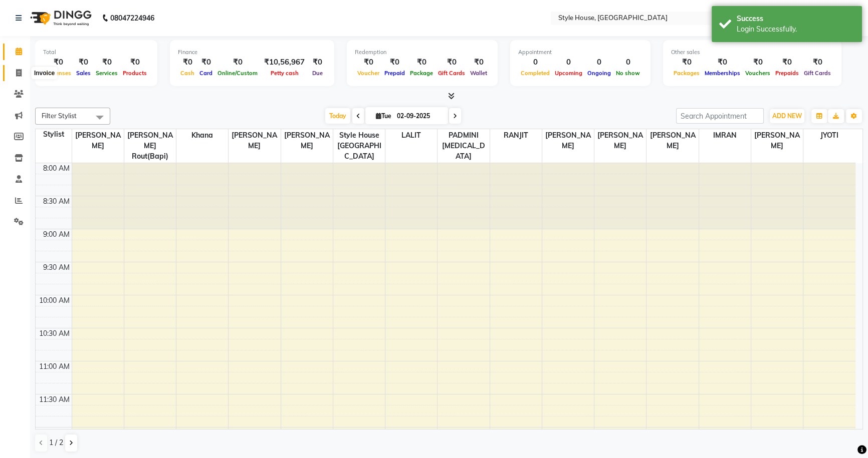  Describe the element at coordinates (54, 333) in the screenshot. I see `div: 10:30 AM` at that location.